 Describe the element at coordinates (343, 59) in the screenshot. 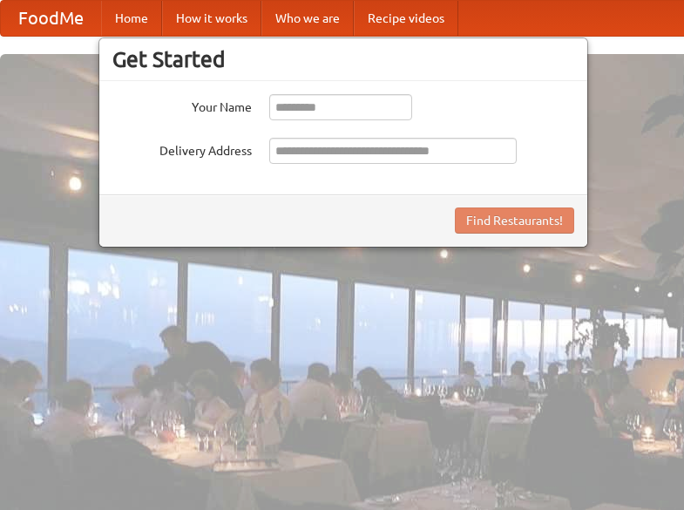

I see `h3: Get Started` at that location.